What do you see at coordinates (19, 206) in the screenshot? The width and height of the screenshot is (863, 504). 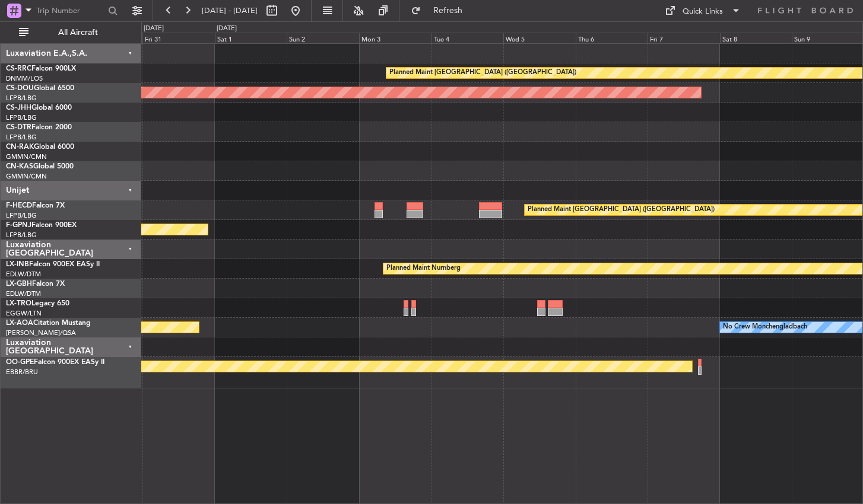 I see `span: F-HECD` at bounding box center [19, 206].